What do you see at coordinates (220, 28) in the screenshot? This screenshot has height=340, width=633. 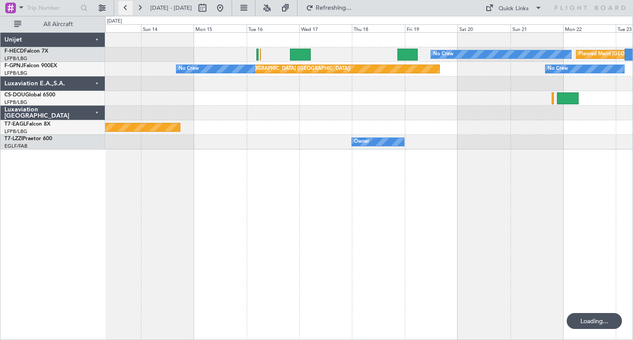 I see `div: Mon 15` at bounding box center [220, 28].